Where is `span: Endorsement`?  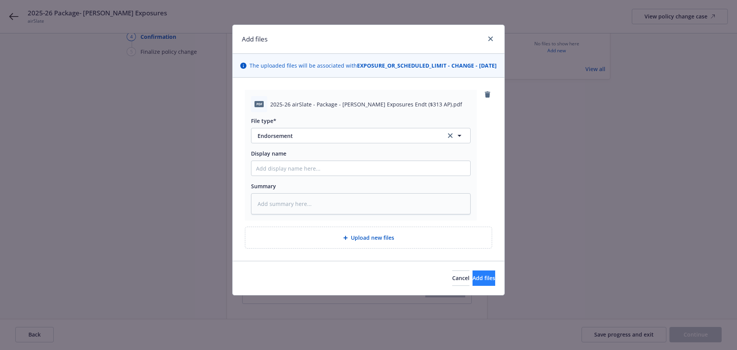
span: Endorsement is located at coordinates (346, 136).